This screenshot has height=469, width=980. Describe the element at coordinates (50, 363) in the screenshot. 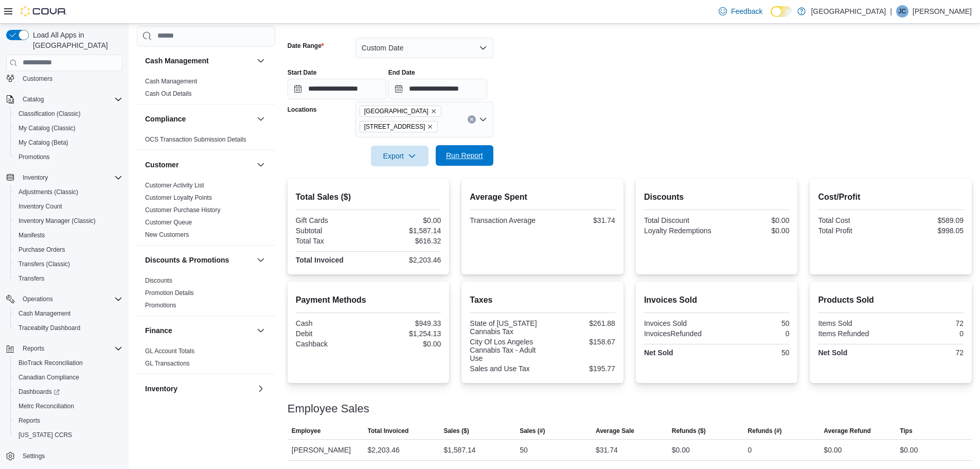

I see `a: BioTrack Reconciliation` at that location.